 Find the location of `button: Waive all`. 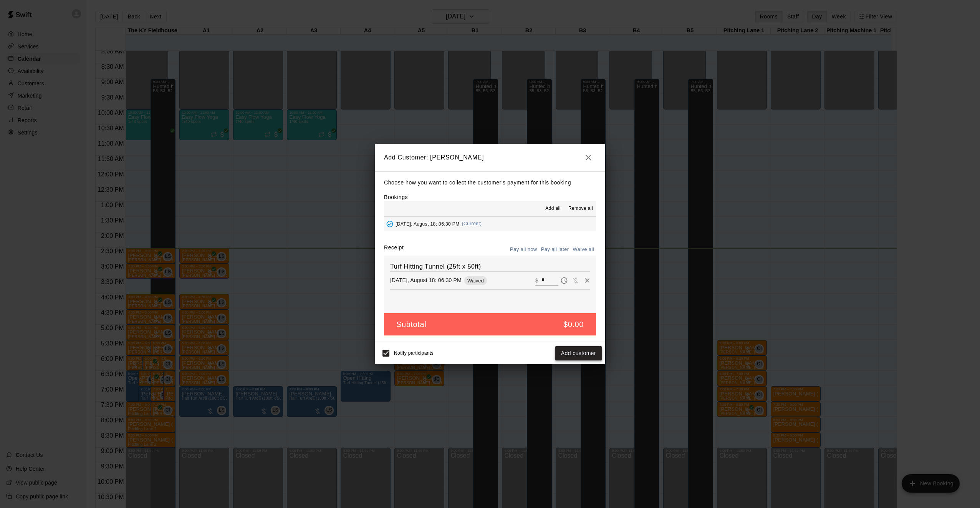

button: Waive all is located at coordinates (584, 249).